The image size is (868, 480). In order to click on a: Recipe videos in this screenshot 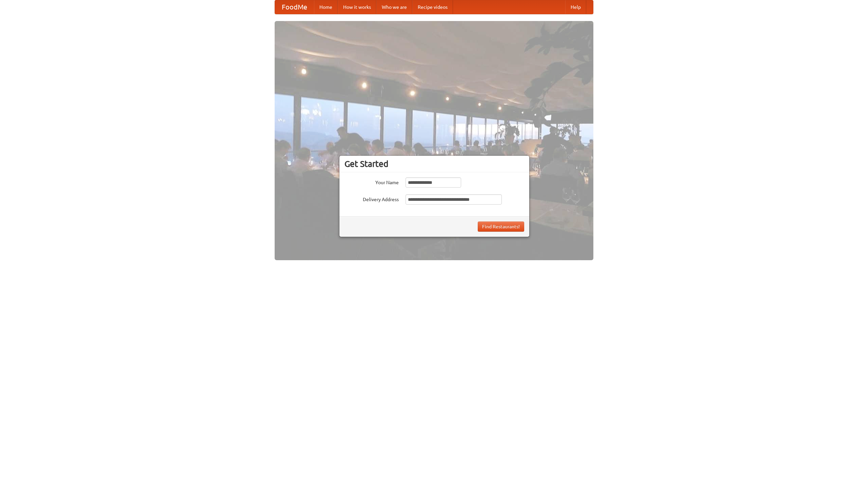, I will do `click(433, 7)`.